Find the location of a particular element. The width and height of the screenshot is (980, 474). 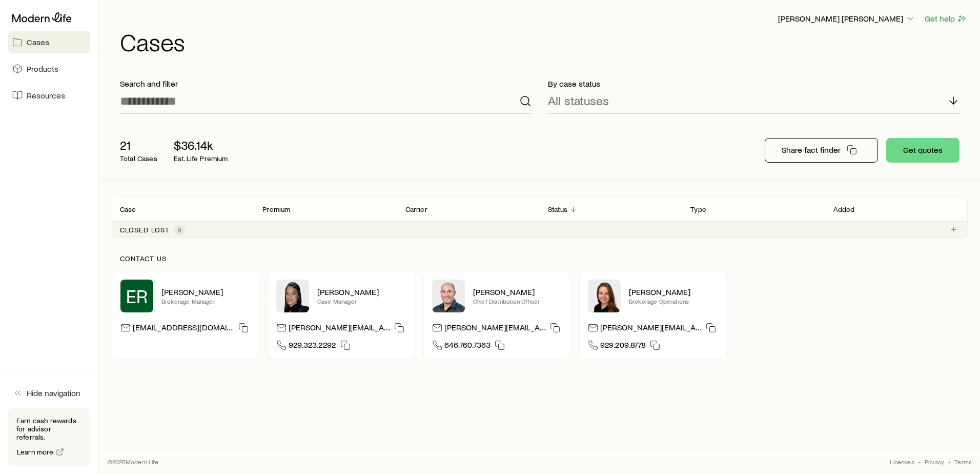

span: 646.760.7363 is located at coordinates (467, 346).